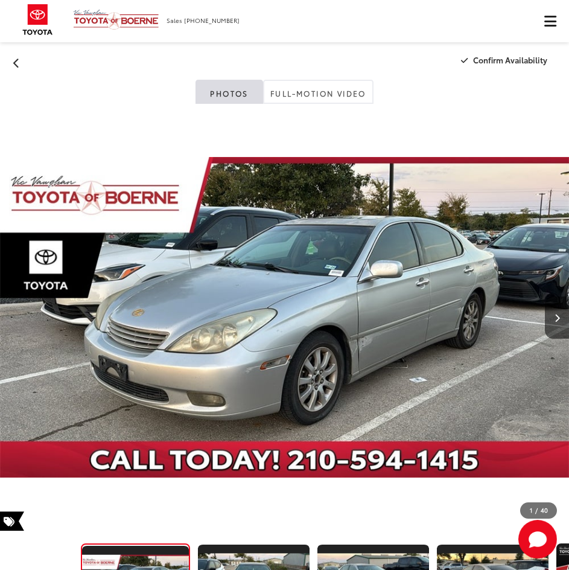  I want to click on a: Photos, so click(229, 92).